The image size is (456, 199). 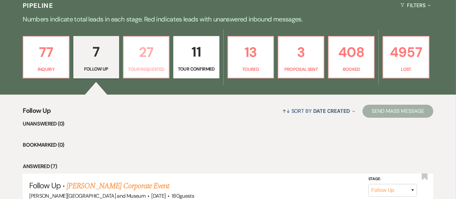 What do you see at coordinates (351, 57) in the screenshot?
I see `a: 408Booked` at bounding box center [351, 57].